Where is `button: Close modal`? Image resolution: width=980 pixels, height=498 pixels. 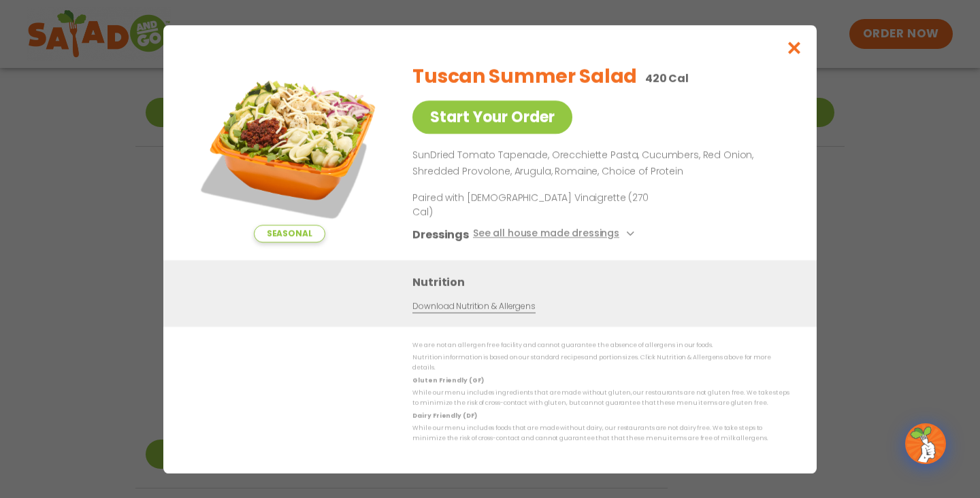 button: Close modal is located at coordinates (794, 48).